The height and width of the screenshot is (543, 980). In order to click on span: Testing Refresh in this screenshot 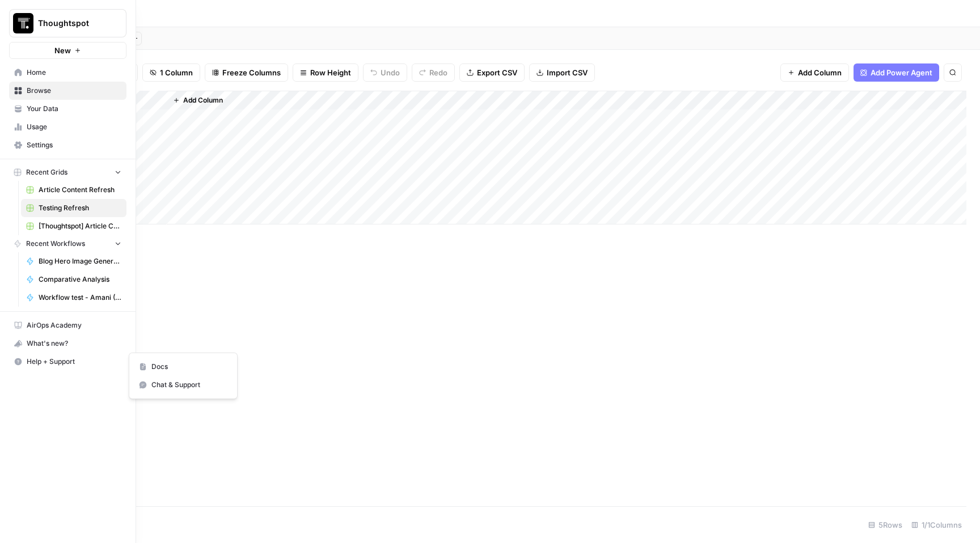, I will do `click(80, 208)`.